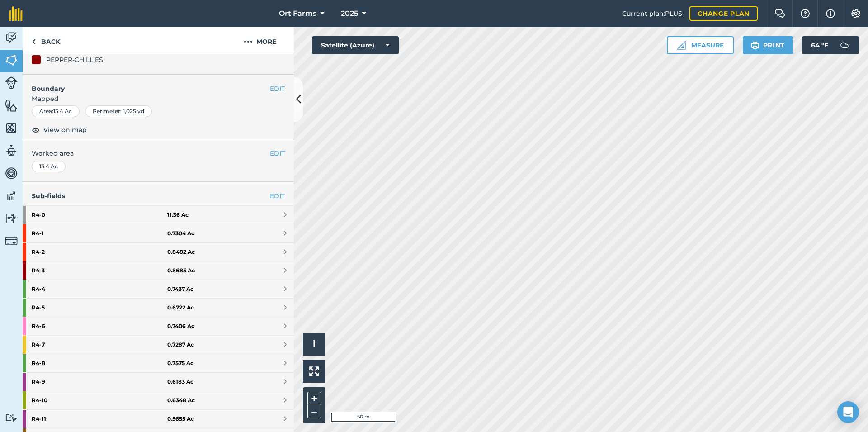 The image size is (868, 432). I want to click on strong: R4 - 6, so click(100, 326).